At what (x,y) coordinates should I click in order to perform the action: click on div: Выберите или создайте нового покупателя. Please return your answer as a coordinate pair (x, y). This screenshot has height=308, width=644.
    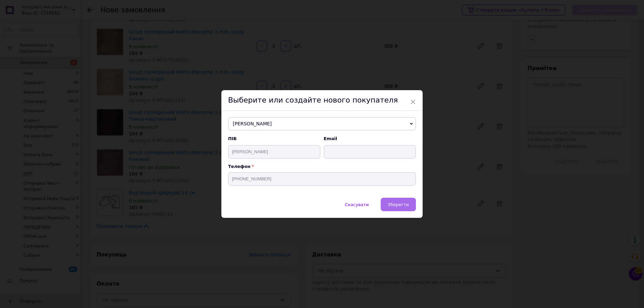
    Looking at the image, I should click on (322, 100).